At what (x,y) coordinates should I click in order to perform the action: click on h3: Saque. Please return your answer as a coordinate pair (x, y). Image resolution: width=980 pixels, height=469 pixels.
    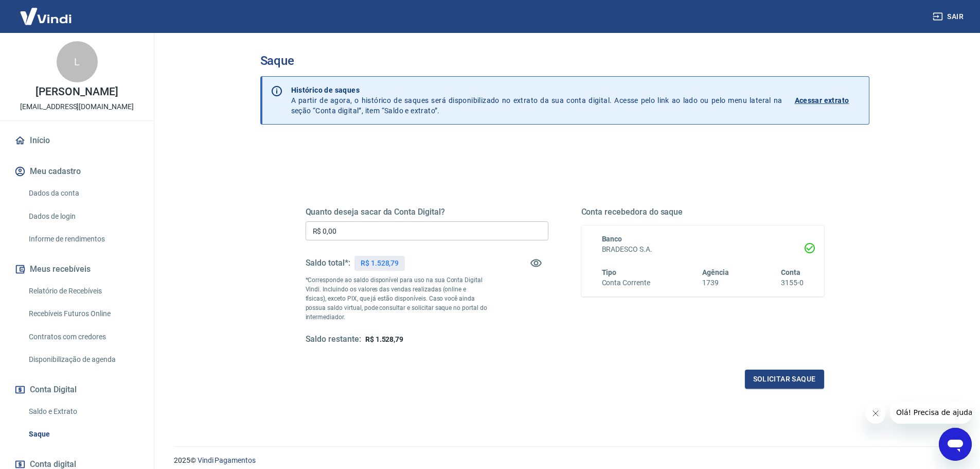
    Looking at the image, I should click on (564, 61).